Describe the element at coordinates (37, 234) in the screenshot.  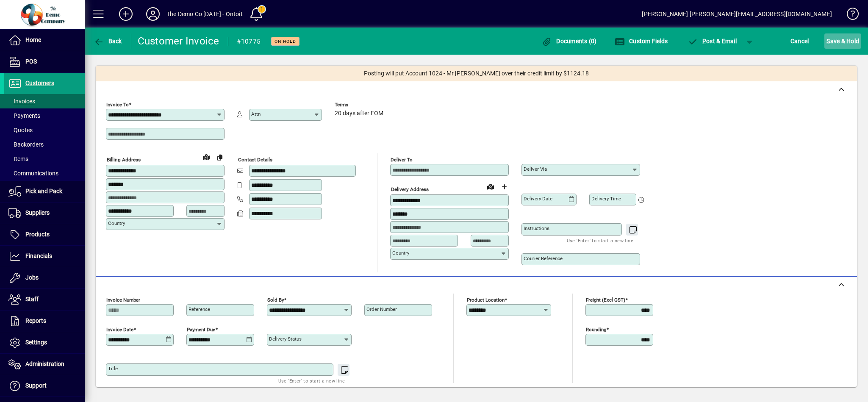
I see `span: Products` at that location.